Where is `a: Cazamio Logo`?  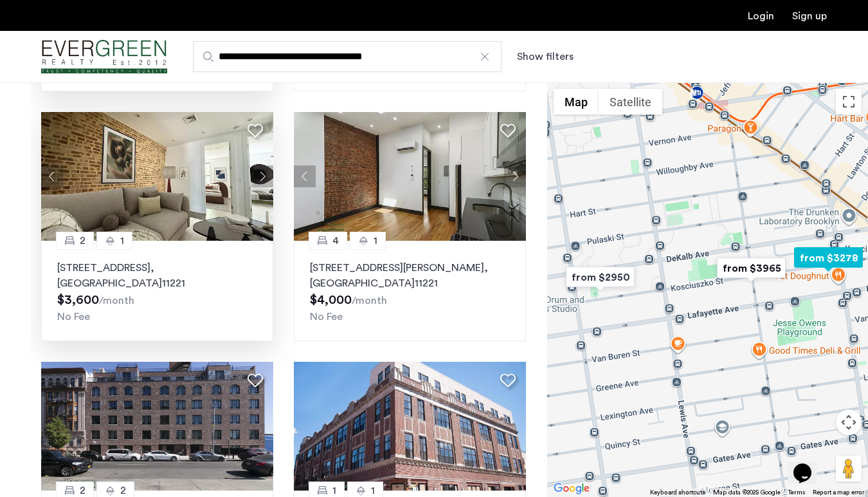 a: Cazamio Logo is located at coordinates (104, 56).